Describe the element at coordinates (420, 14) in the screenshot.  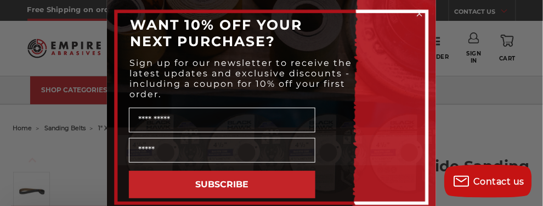
I see `button: Close dialog` at that location.